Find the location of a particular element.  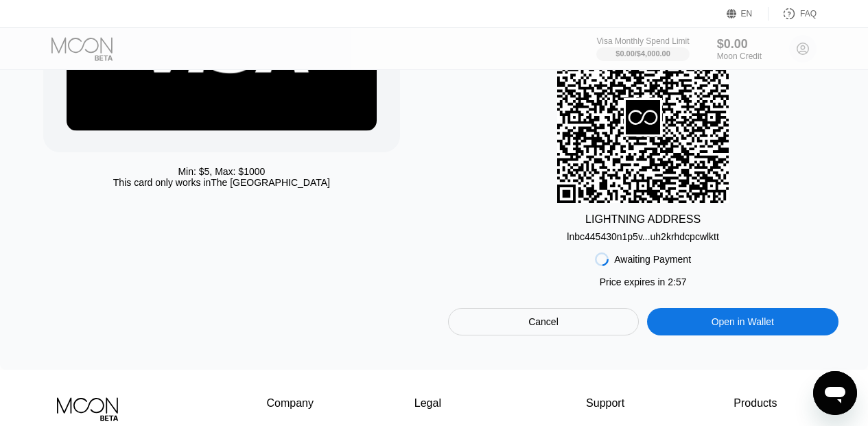

div: Price expires in is located at coordinates (643, 282).